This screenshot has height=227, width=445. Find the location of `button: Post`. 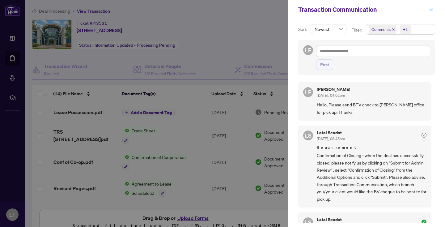

button: Post is located at coordinates (325, 65).